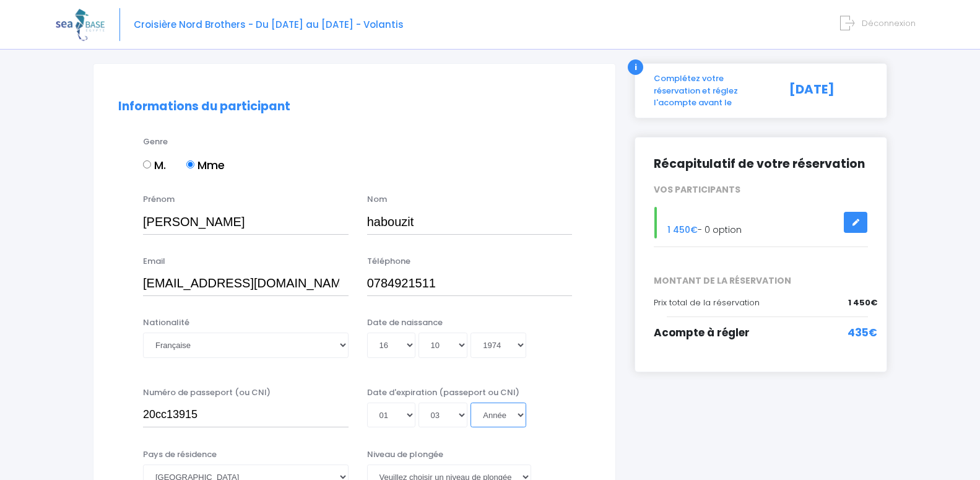  Describe the element at coordinates (635, 67) in the screenshot. I see `div: i` at that location.